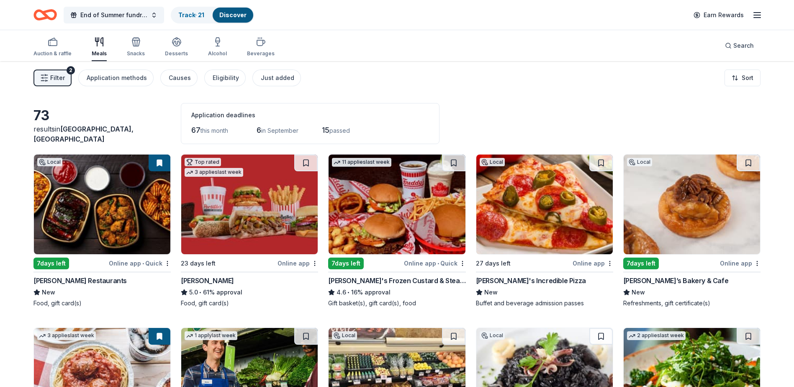  Describe the element at coordinates (544, 204) in the screenshot. I see `img: Image for John's Incredible Pizza` at that location.